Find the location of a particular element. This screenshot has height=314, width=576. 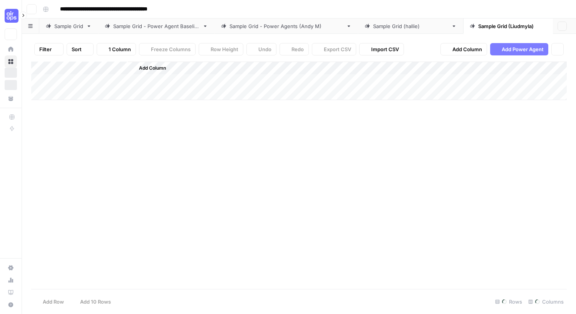

span: Export CSV is located at coordinates (337, 49).